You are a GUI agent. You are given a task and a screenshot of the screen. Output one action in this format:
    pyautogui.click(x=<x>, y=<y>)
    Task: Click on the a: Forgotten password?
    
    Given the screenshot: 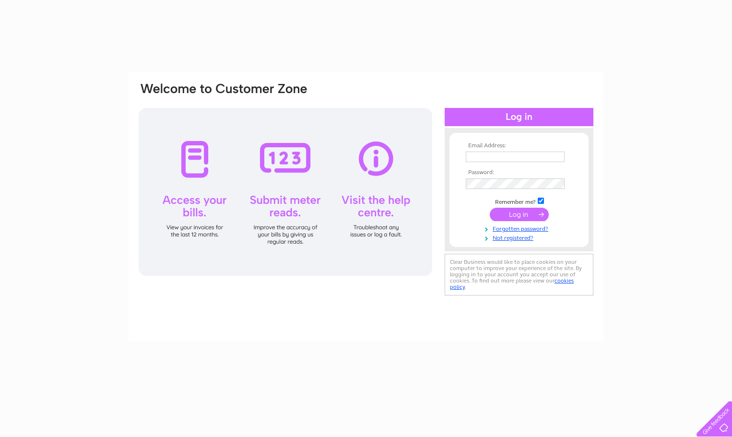 What is the action you would take?
    pyautogui.click(x=520, y=228)
    